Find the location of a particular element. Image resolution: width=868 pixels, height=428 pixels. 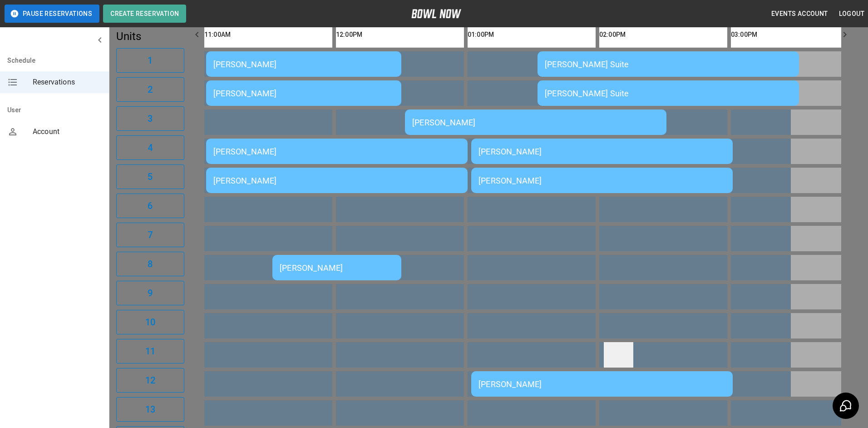

button: Pause Reservations is located at coordinates (52, 14).